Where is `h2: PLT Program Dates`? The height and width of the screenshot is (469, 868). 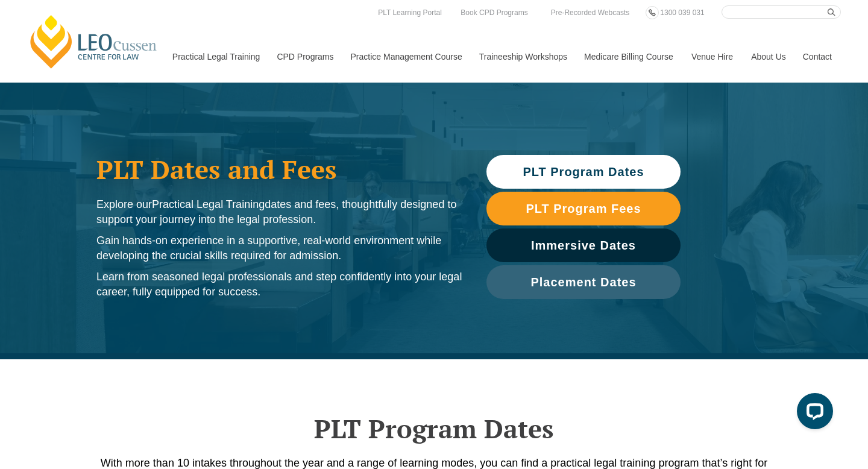
h2: PLT Program Dates is located at coordinates (434, 429).